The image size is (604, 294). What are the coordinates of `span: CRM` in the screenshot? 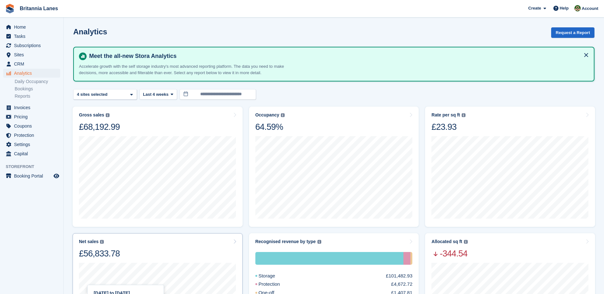 It's located at (33, 64).